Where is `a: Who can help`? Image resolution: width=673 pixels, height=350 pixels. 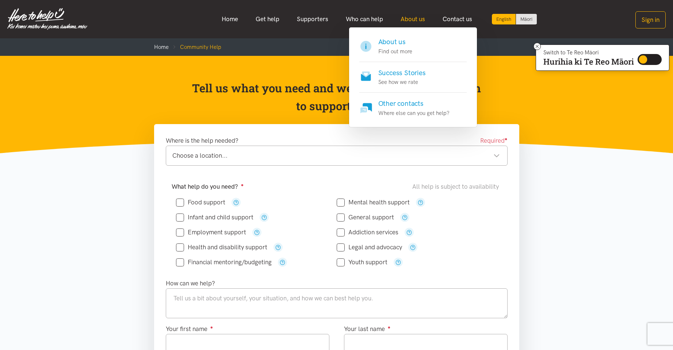
a: Who can help is located at coordinates (364, 19).